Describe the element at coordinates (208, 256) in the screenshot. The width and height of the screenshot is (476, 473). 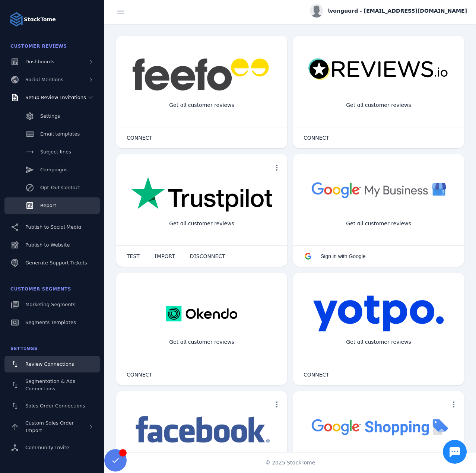
I see `button: DISCONNECT` at that location.